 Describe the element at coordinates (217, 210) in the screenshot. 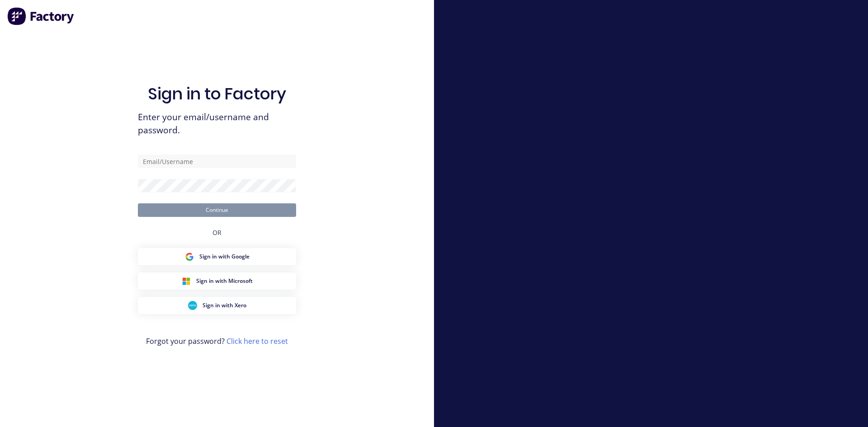

I see `button: Continue` at that location.